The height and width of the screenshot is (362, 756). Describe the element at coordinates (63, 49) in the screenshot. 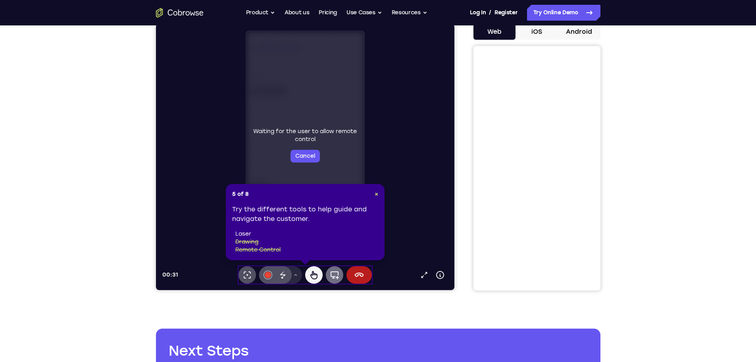

I see `p: Balance` at that location.